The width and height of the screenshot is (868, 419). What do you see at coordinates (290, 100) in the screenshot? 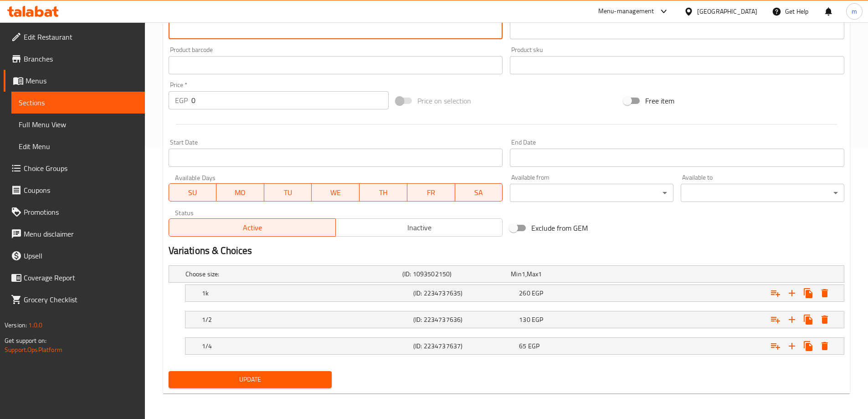
I see `input: Please enter price` at bounding box center [290, 100].